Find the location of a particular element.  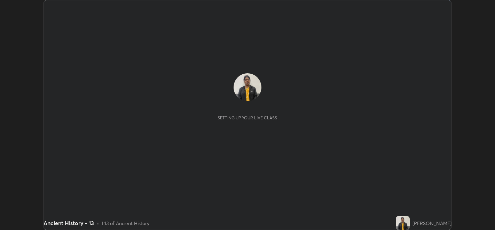

div: Ancient History - 13 is located at coordinates (69, 223).